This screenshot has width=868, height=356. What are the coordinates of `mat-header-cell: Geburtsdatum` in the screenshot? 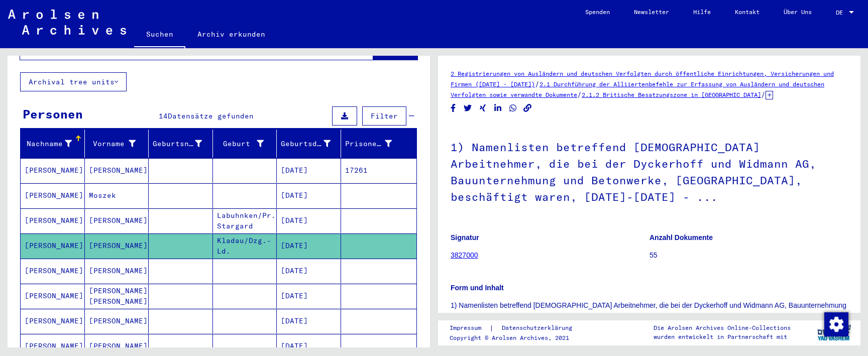 It's located at (309, 143).